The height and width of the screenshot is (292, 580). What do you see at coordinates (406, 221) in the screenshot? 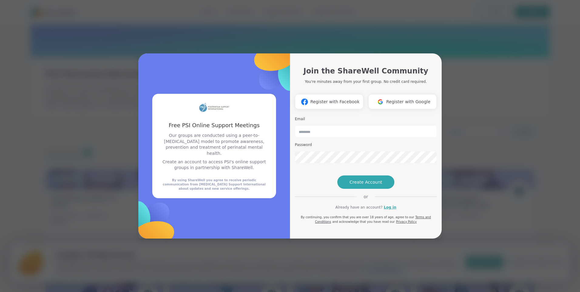
I see `a: Privacy Policy` at bounding box center [406, 221].